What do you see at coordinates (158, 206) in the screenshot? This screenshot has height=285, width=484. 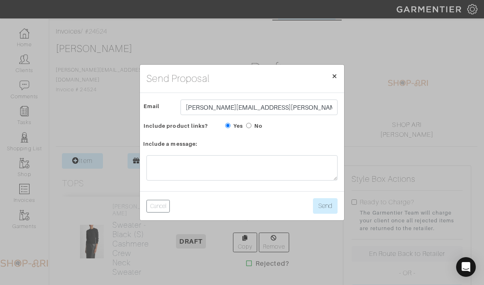 I see `button: Cancel` at bounding box center [158, 206].